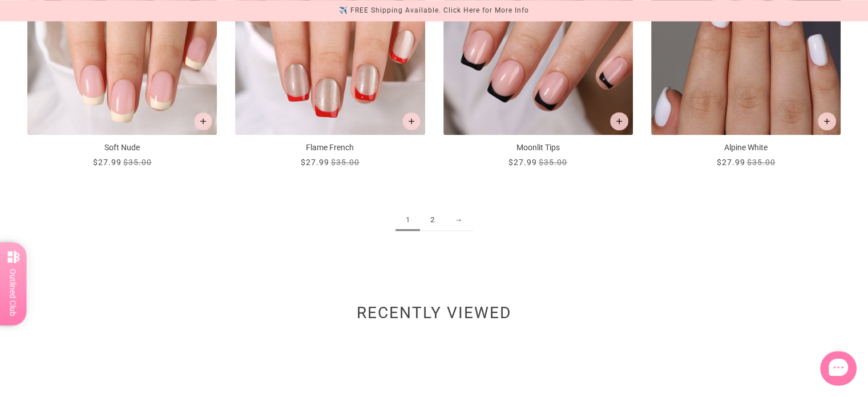 The height and width of the screenshot is (397, 868). Describe the element at coordinates (408, 220) in the screenshot. I see `span: 1` at that location.